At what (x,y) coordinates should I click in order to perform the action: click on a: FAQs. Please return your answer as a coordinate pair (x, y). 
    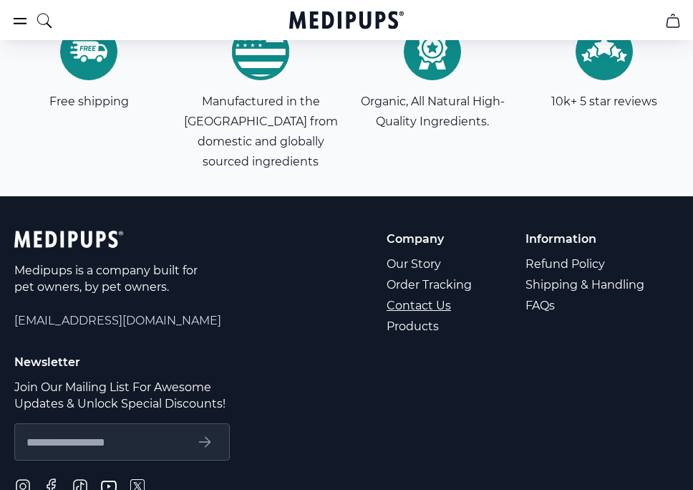
    Looking at the image, I should click on (586, 305).